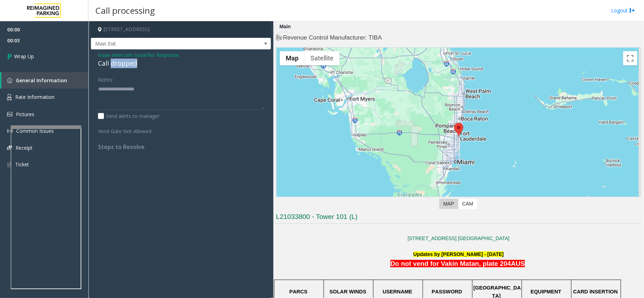  I want to click on div: Main, so click(285, 27).